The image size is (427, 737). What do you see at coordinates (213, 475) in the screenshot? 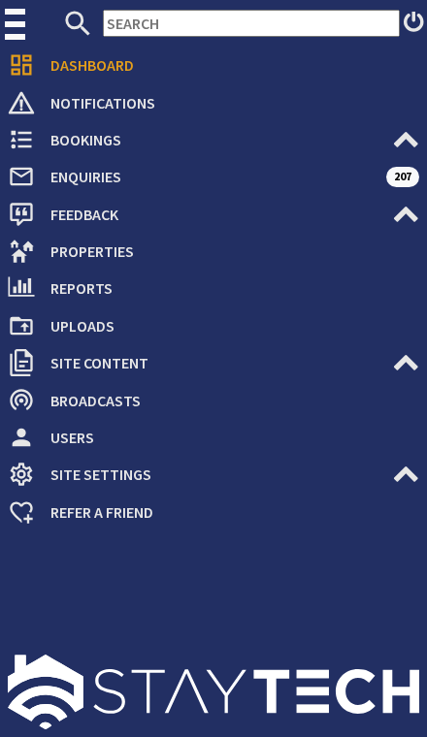
I see `a: Site Settings` at bounding box center [213, 475].